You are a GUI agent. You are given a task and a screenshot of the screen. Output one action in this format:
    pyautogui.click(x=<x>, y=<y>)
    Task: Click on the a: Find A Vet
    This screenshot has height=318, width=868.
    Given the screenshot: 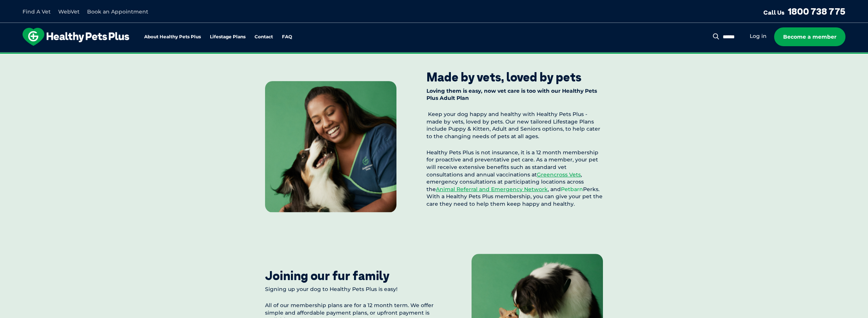 What is the action you would take?
    pyautogui.click(x=36, y=11)
    